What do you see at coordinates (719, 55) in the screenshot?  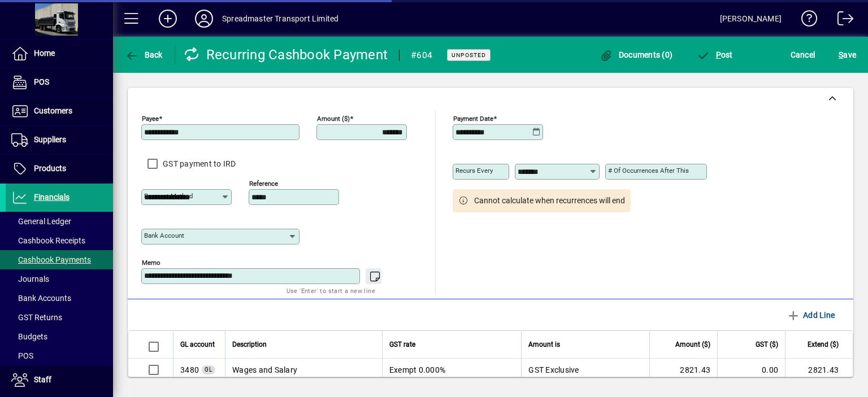 I see `span: P` at bounding box center [719, 55].